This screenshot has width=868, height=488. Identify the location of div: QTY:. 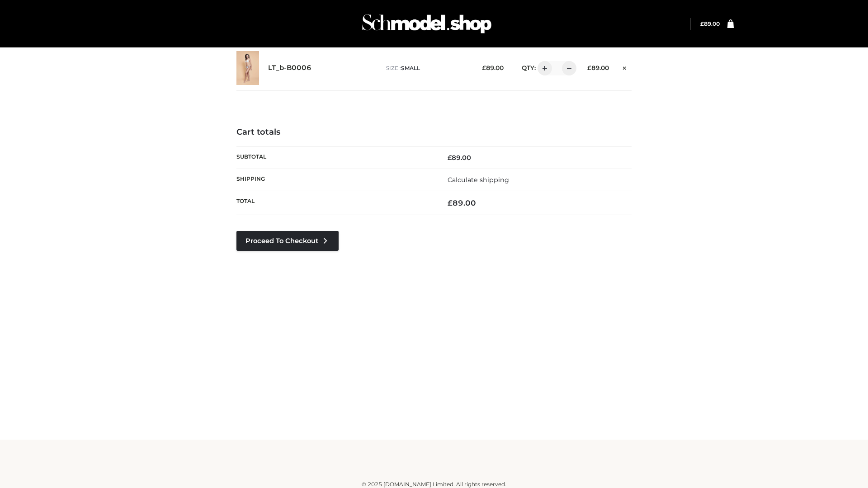
(543, 69).